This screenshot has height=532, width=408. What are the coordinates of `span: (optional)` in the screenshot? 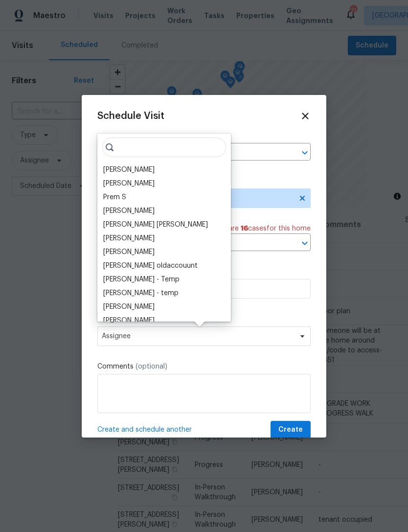 It's located at (151, 366).